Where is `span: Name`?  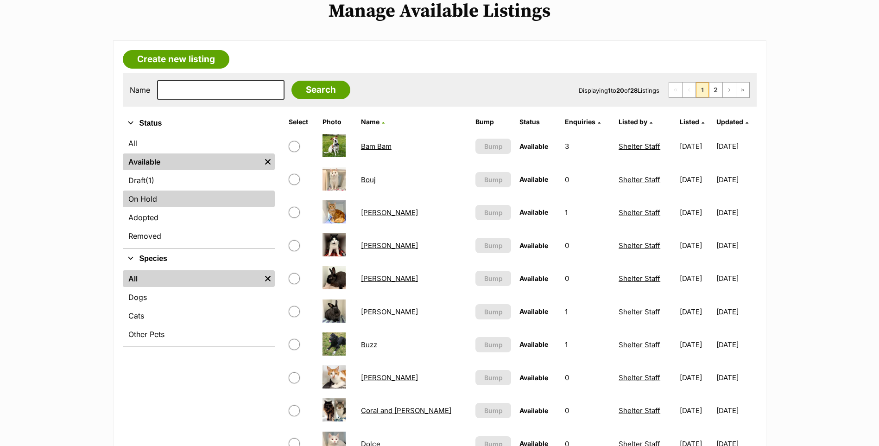
span: Name is located at coordinates (370, 121).